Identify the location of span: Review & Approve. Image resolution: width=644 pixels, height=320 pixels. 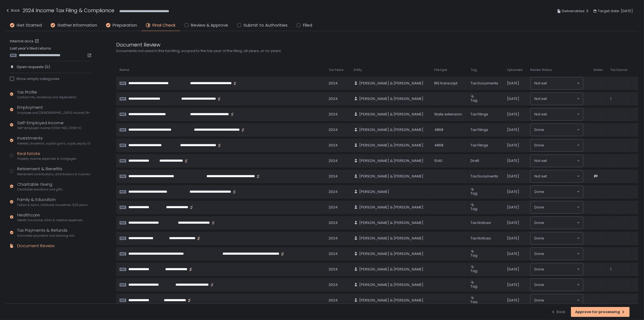
(209, 25).